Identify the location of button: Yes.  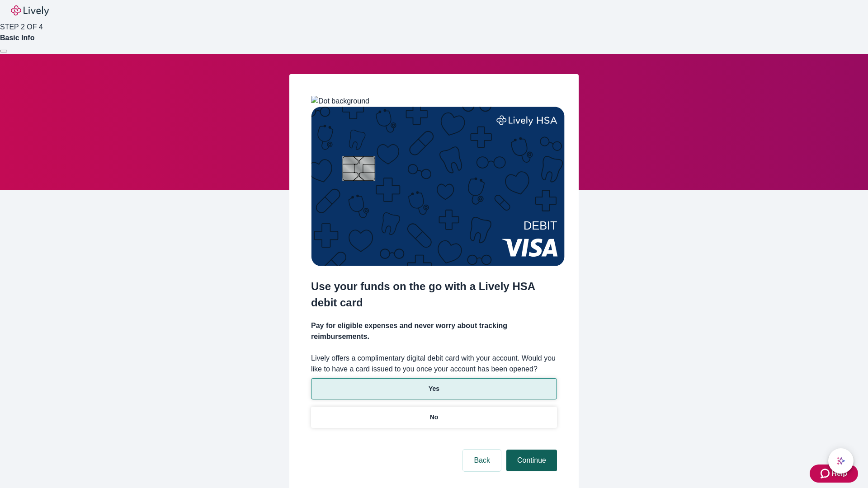
(434, 388).